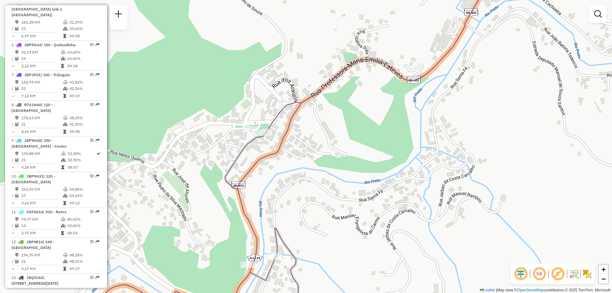  What do you see at coordinates (42, 189) in the screenshot?
I see `td: 163,59 KM` at bounding box center [42, 189].